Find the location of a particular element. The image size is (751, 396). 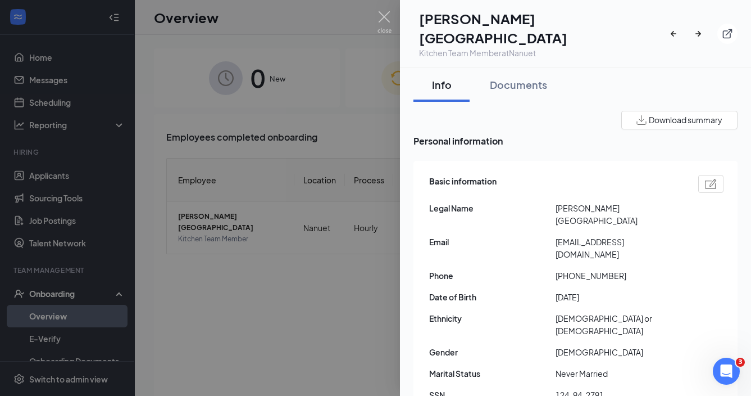

span: Email is located at coordinates (492, 242).